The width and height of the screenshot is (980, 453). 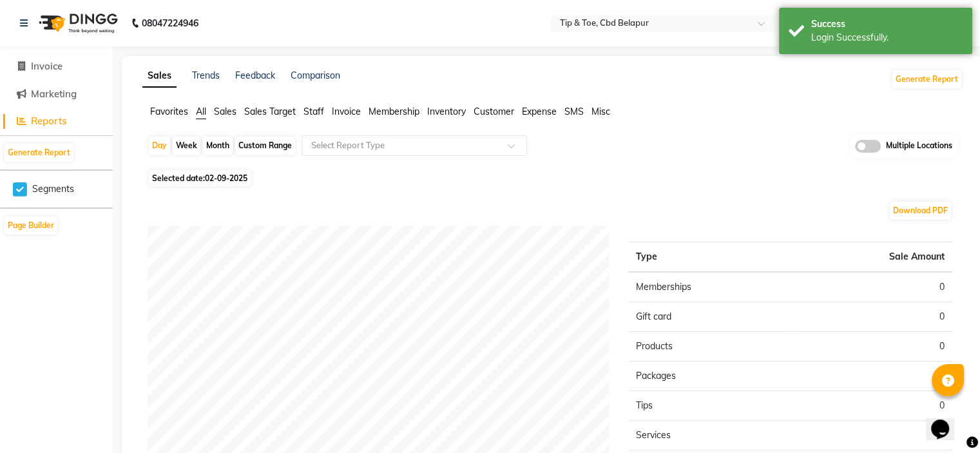 I want to click on span: Sales, so click(x=225, y=112).